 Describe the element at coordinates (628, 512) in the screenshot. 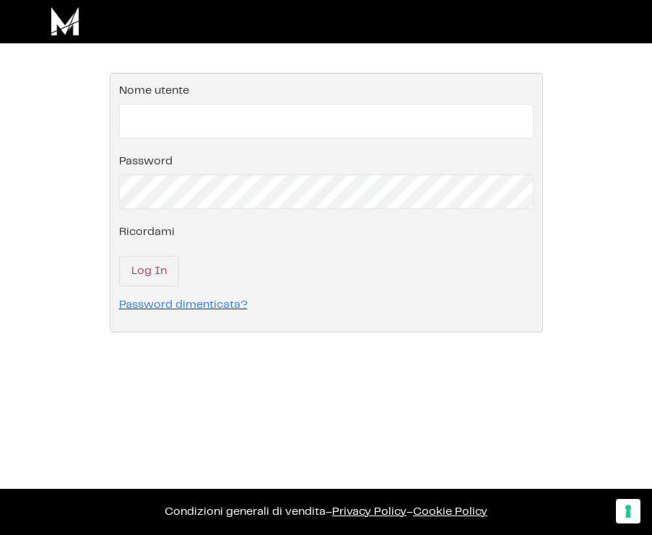

I see `button: Le tue preferenze relative al consenso per le tecnologie di tracciamento` at that location.